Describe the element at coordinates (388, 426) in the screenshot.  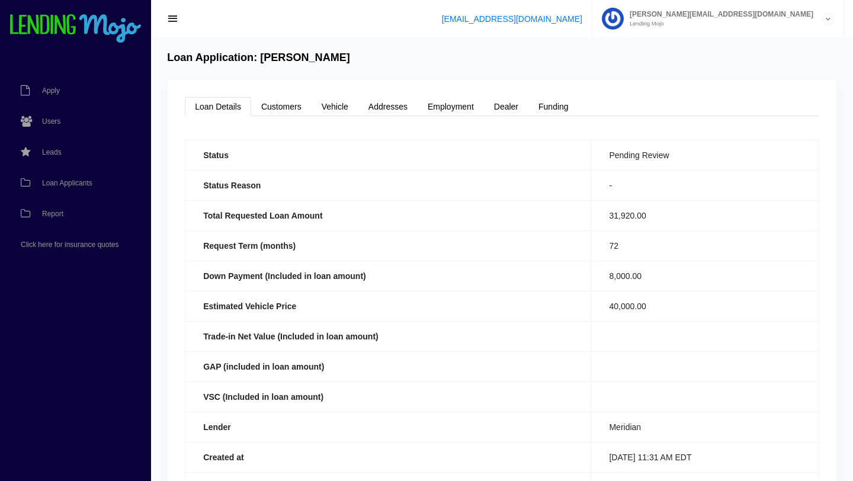
I see `th: Lender` at that location.